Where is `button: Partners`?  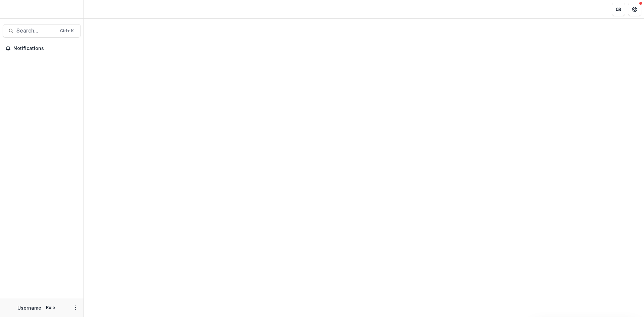 button: Partners is located at coordinates (618, 9).